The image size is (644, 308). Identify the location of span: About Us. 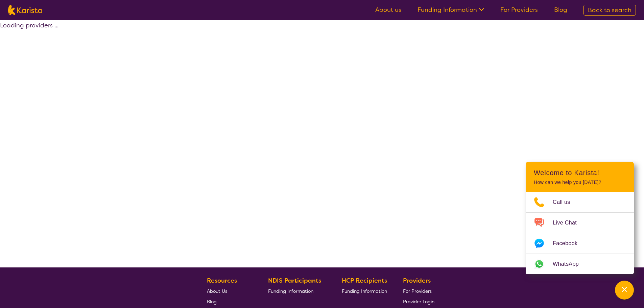
(217, 291).